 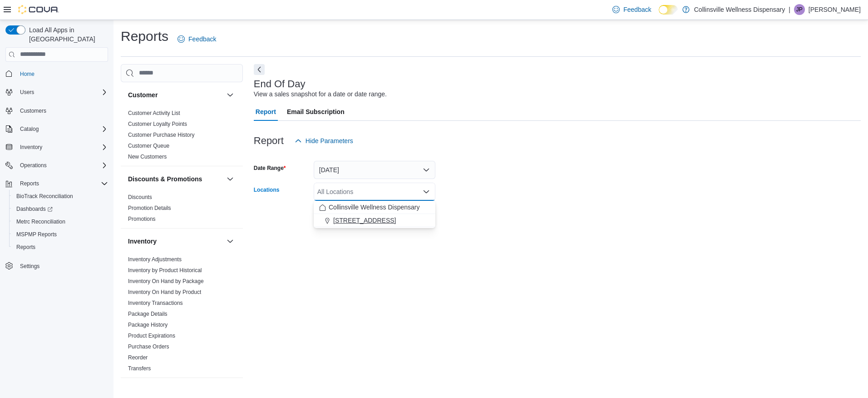 I want to click on button: Discounts & Promotions, so click(x=176, y=179).